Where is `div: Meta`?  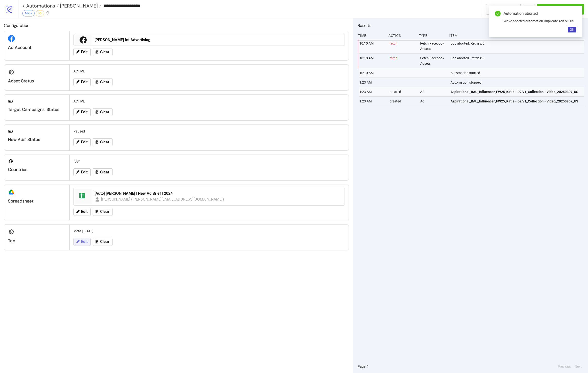
div: Meta is located at coordinates (28, 13).